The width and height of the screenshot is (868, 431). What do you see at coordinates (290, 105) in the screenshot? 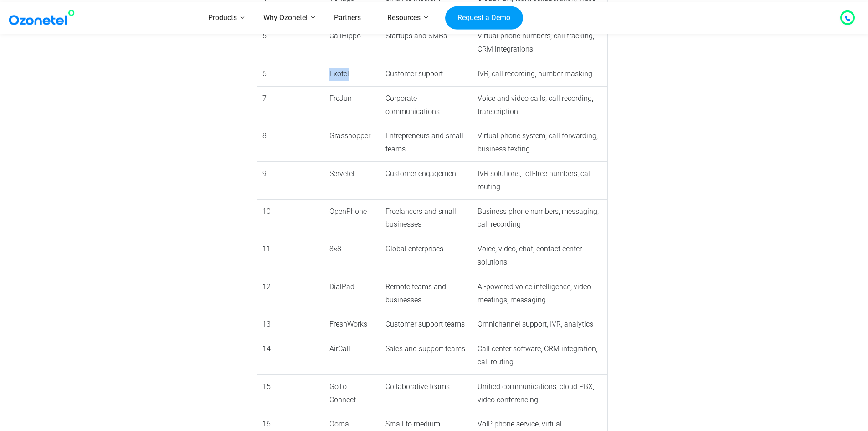
I see `td: 7` at bounding box center [290, 105].